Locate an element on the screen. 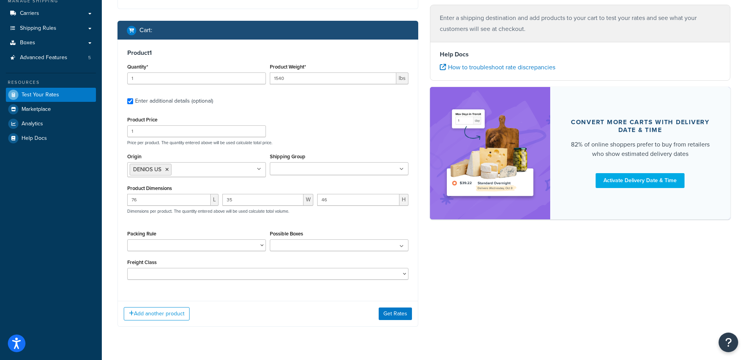 This screenshot has height=360, width=746. h4: Help Docs is located at coordinates (580, 54).